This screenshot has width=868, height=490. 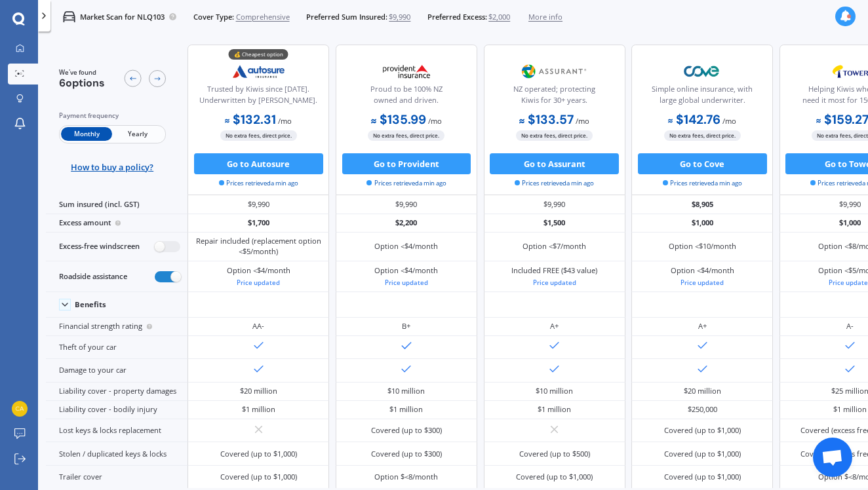 What do you see at coordinates (117, 224) in the screenshot?
I see `div: Excess amount` at bounding box center [117, 224].